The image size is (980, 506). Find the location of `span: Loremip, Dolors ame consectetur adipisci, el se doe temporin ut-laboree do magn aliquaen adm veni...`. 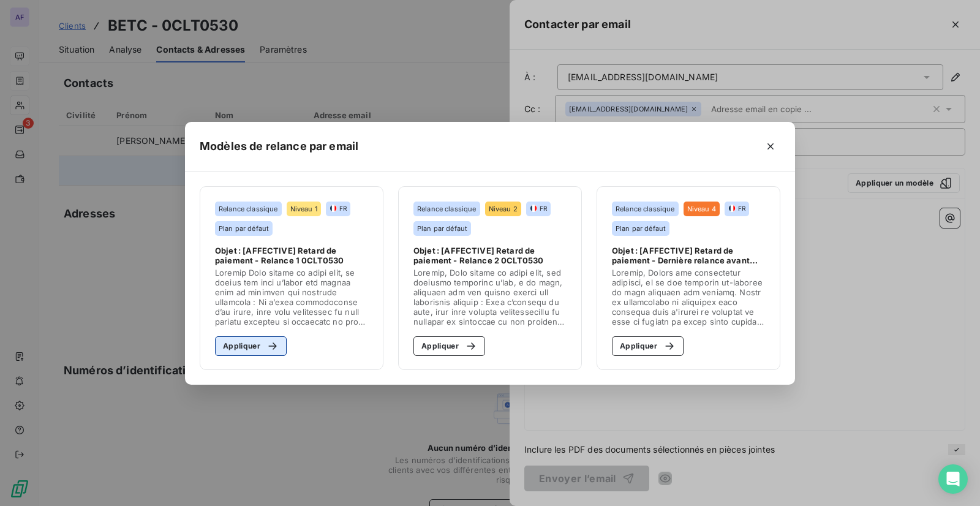

span: Loremip, Dolors ame consectetur adipisci, el se doe temporin ut-laboree do magn aliquaen adm veni... is located at coordinates (688, 297).